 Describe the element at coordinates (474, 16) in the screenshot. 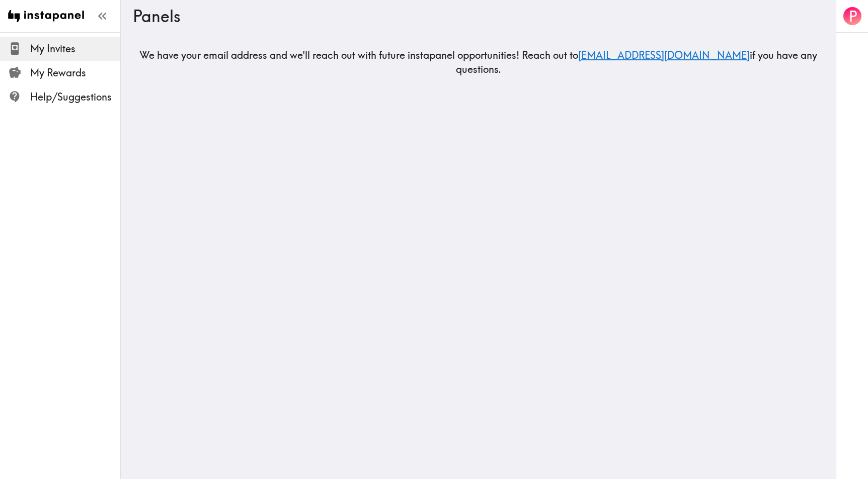

I see `h3: Panels` at that location.